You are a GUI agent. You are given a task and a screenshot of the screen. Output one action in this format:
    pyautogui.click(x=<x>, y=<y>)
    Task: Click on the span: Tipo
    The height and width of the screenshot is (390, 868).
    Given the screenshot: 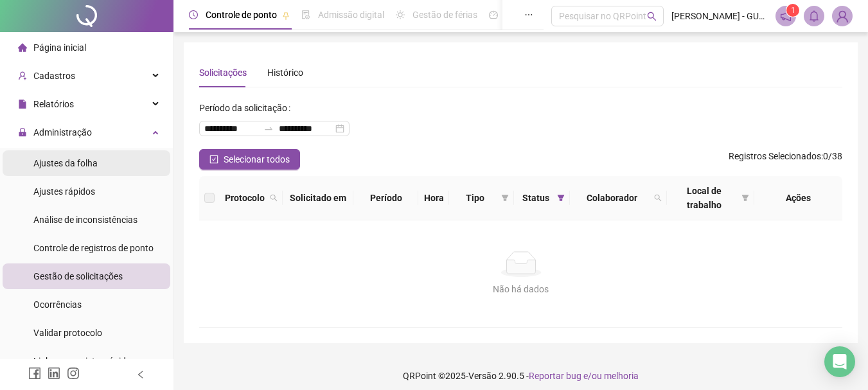 What is the action you would take?
    pyautogui.click(x=475, y=198)
    